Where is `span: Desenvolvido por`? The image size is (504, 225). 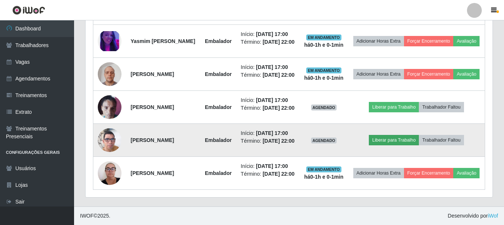 span: Desenvolvido por is located at coordinates (473, 216).